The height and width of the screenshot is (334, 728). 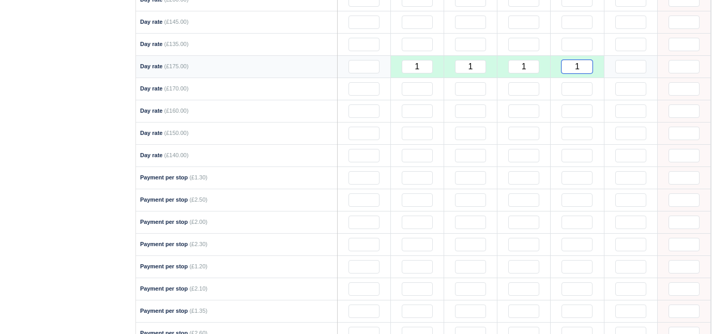 I want to click on span: (£1.35), so click(x=198, y=311).